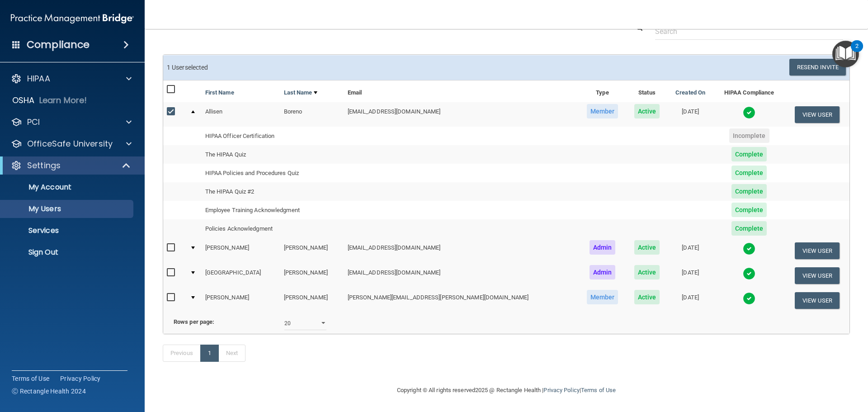  I want to click on p: OSHA, so click(23, 100).